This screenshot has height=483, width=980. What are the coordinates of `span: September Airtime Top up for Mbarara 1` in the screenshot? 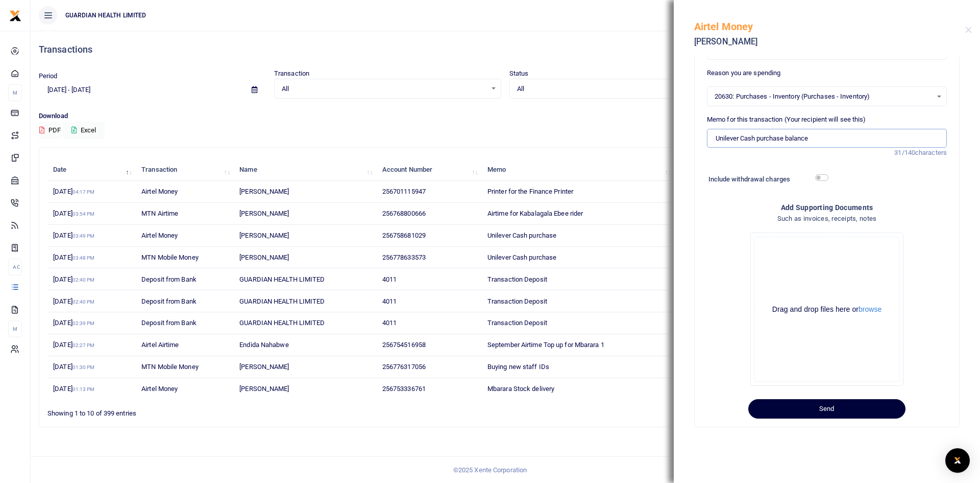 It's located at (545, 344).